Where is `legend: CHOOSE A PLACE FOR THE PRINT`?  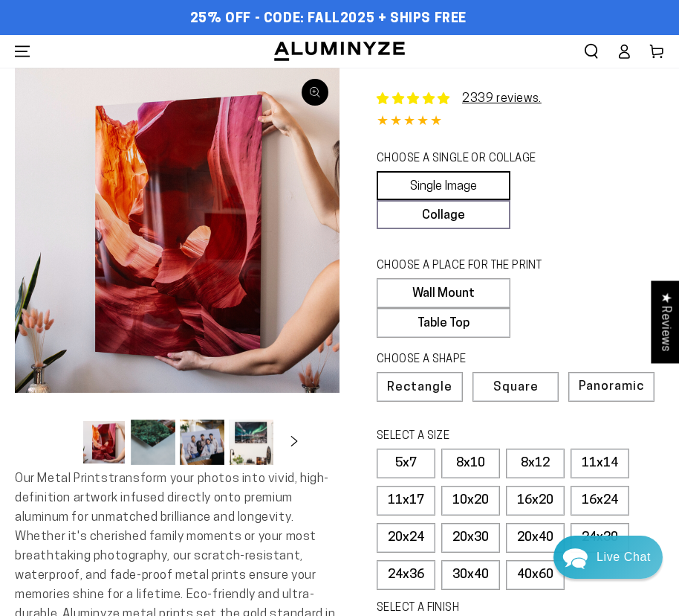
legend: CHOOSE A PLACE FOR THE PRINT is located at coordinates (461, 266).